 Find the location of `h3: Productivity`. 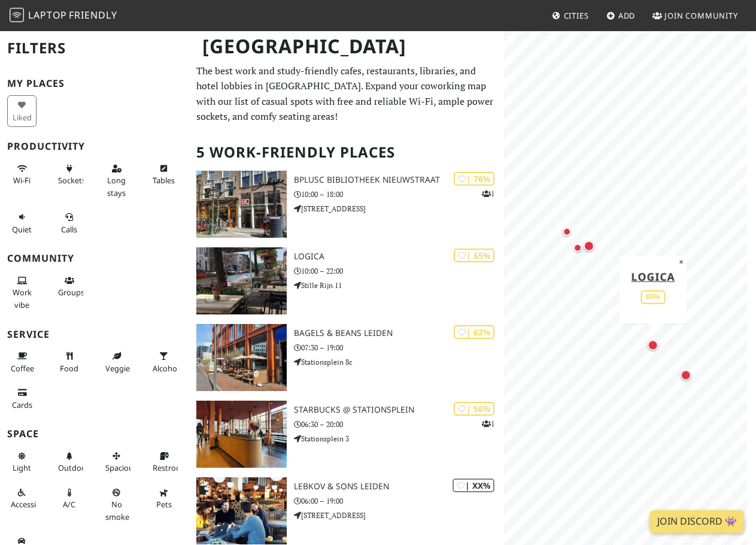

h3: Productivity is located at coordinates (95, 146).